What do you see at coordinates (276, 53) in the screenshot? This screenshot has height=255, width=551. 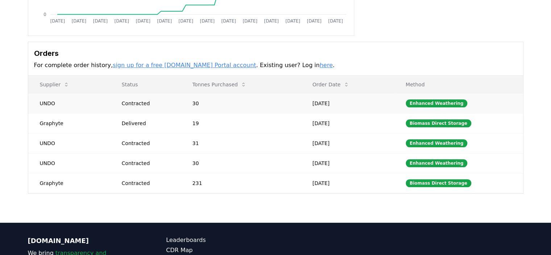 I see `h3: Orders` at bounding box center [276, 53].